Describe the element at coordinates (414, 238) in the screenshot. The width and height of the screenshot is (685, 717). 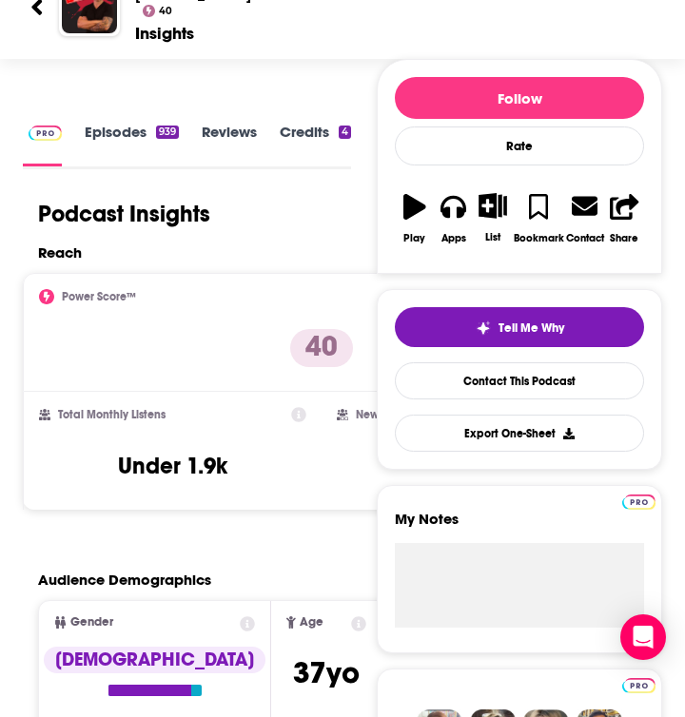
I see `div: Play` at that location.